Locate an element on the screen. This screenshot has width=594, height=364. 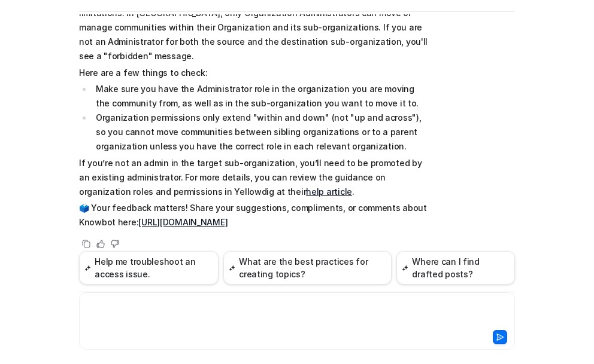
a: help article is located at coordinates (329, 191).